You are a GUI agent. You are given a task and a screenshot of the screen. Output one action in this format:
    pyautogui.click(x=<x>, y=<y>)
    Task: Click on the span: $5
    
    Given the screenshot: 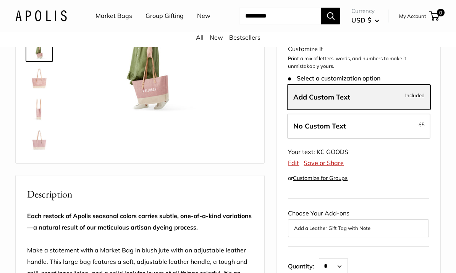 What is the action you would take?
    pyautogui.click(x=421, y=124)
    